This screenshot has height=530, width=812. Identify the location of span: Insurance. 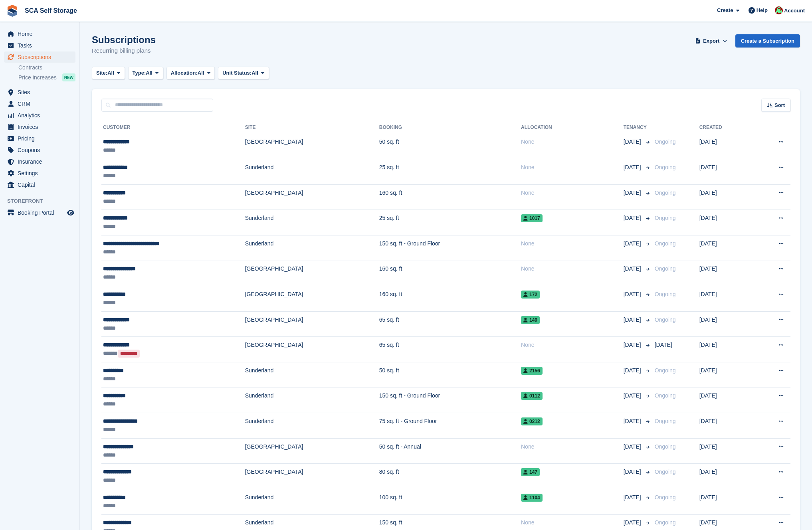
(41, 162).